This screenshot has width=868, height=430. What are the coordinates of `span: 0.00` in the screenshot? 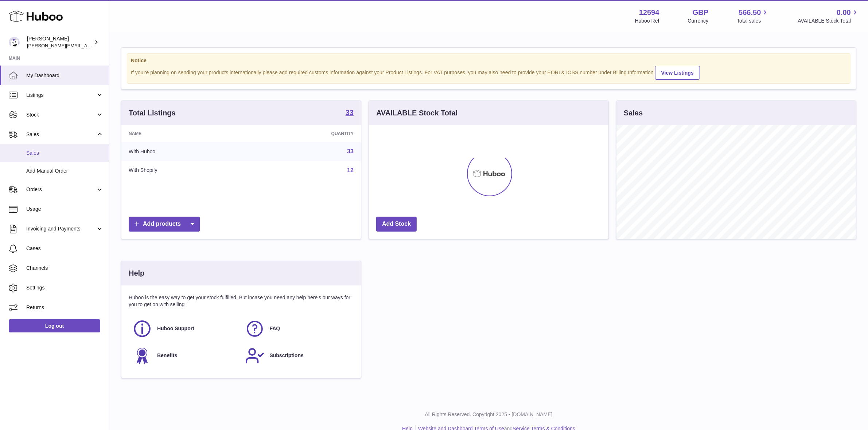 It's located at (843, 13).